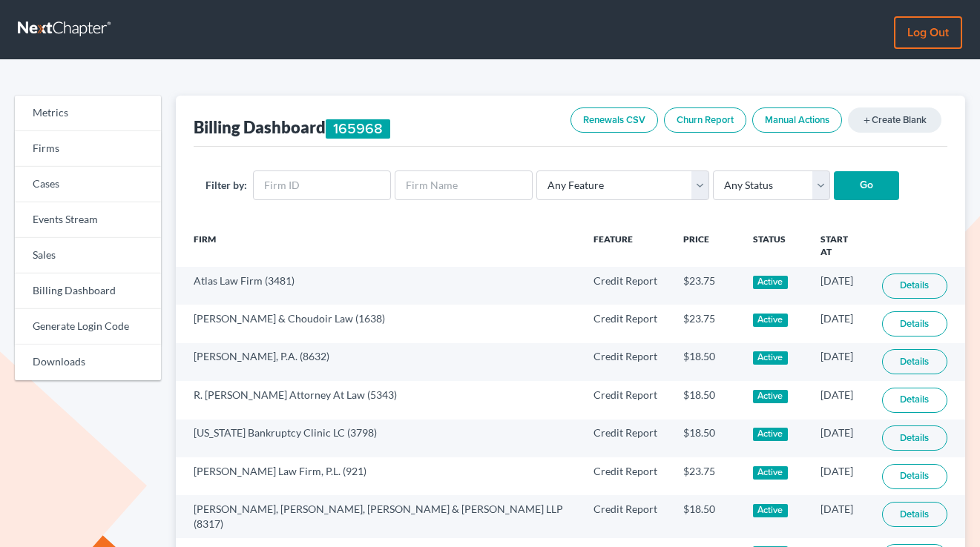 The height and width of the screenshot is (547, 980). I want to click on th: Price, so click(707, 245).